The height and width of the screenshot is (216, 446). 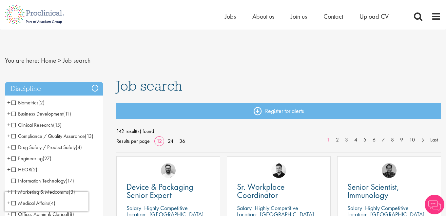 I want to click on span: (17), so click(x=70, y=180).